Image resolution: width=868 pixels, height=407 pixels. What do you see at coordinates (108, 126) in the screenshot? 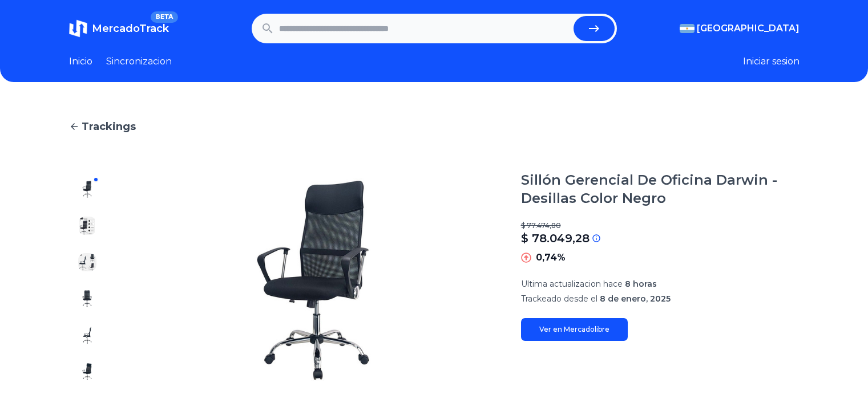
I see `span: Trackings` at bounding box center [108, 126].